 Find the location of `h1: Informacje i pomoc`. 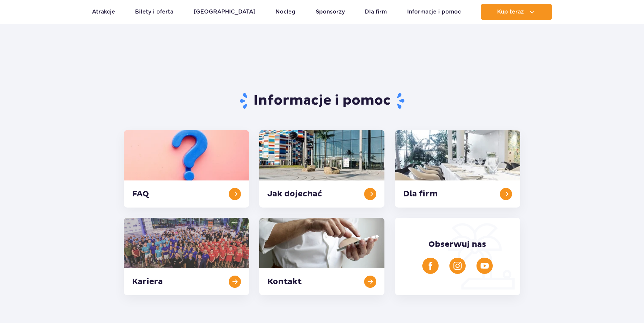

h1: Informacje i pomoc is located at coordinates (322, 101).